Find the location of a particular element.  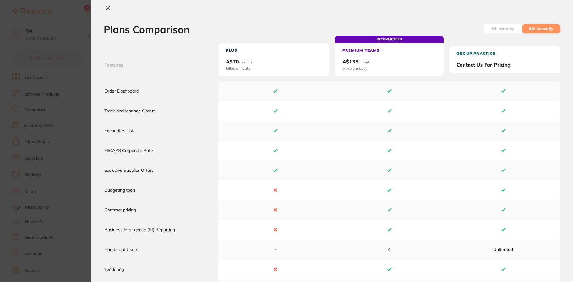

td: Budgeting tools is located at coordinates (161, 190).